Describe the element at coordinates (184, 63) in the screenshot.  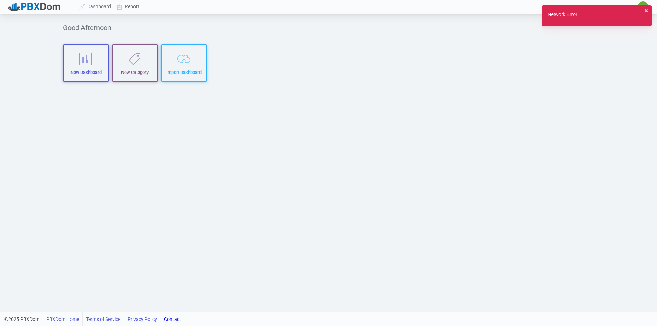
I see `button: Import Dashboard` at that location.